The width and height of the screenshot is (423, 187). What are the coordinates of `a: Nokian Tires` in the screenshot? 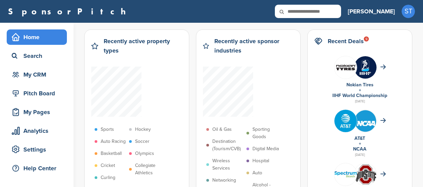 It's located at (360, 85).